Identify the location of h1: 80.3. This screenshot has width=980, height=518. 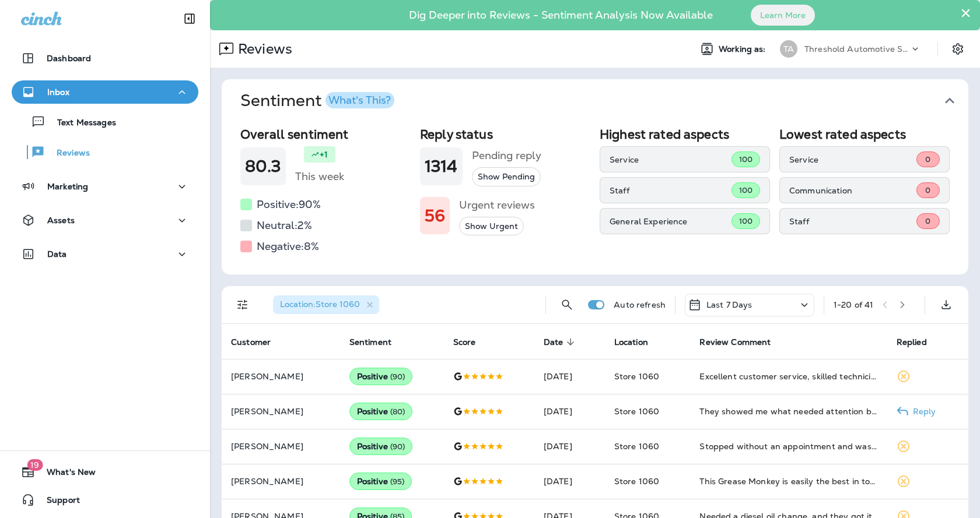
(263, 166).